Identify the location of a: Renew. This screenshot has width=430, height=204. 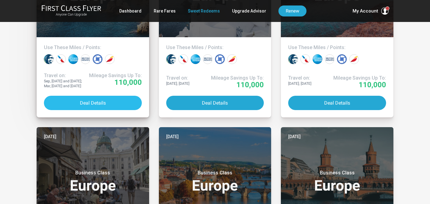
(292, 11).